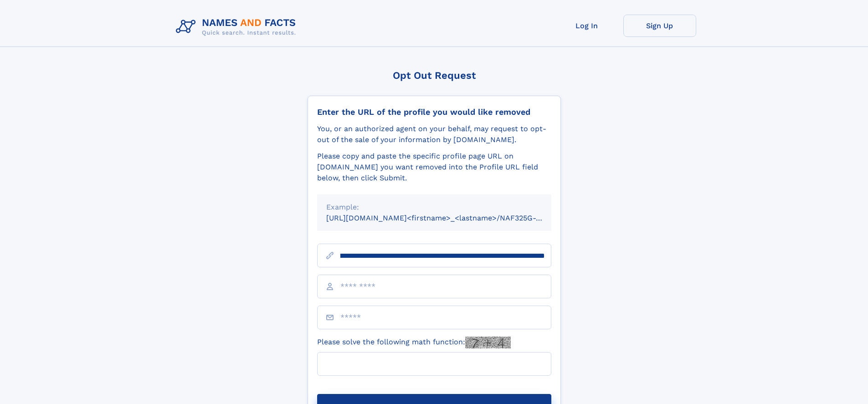 The image size is (868, 404). Describe the element at coordinates (238, 27) in the screenshot. I see `img: Logo Names and Facts` at that location.